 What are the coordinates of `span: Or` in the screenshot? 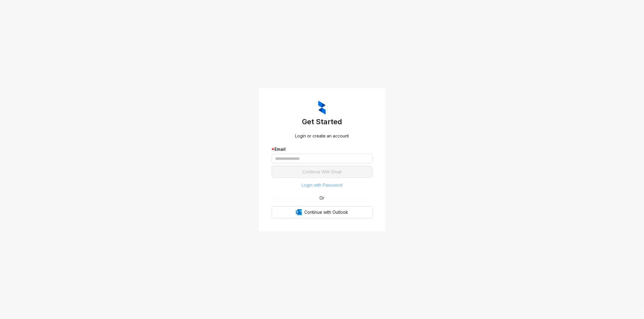 It's located at (322, 198).